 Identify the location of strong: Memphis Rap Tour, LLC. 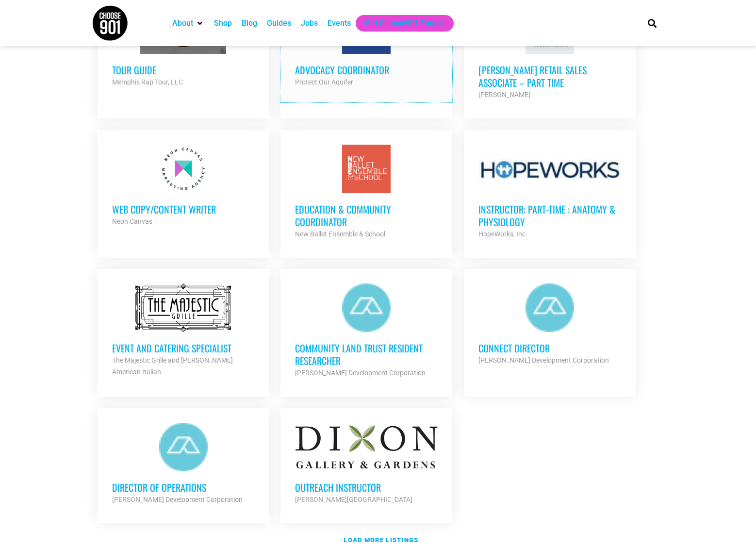
(148, 82).